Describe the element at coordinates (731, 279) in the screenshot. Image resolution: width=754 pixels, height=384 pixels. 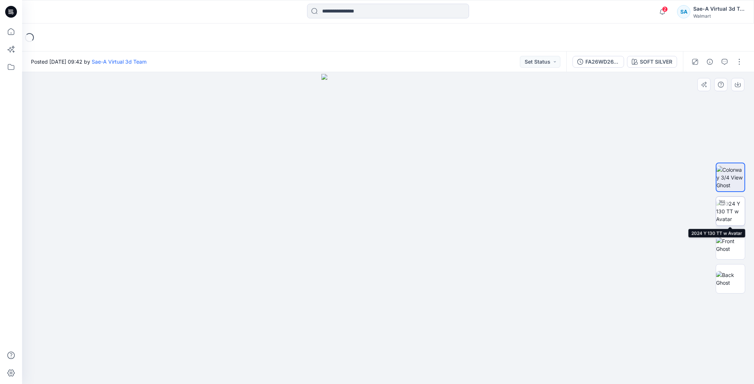
I see `img: Back Ghost` at that location.